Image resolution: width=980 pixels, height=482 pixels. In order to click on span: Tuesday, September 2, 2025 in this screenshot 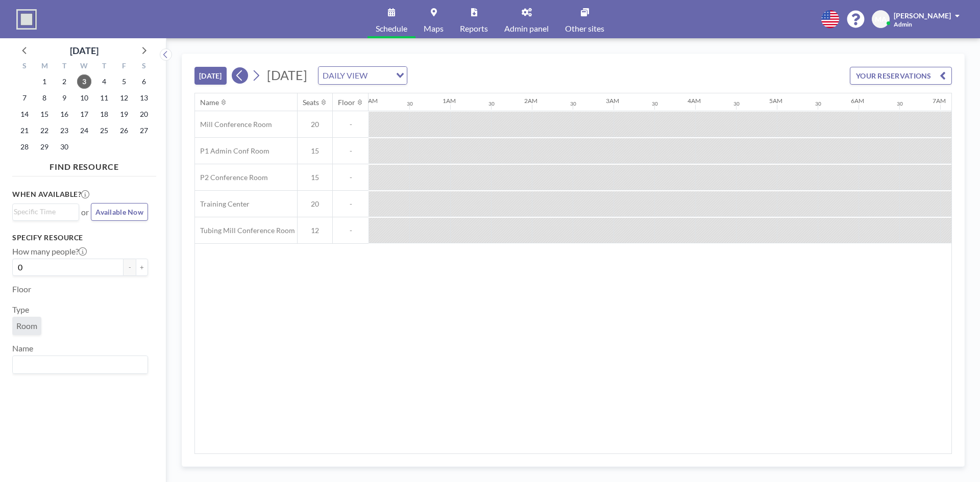, I will do `click(64, 81)`.